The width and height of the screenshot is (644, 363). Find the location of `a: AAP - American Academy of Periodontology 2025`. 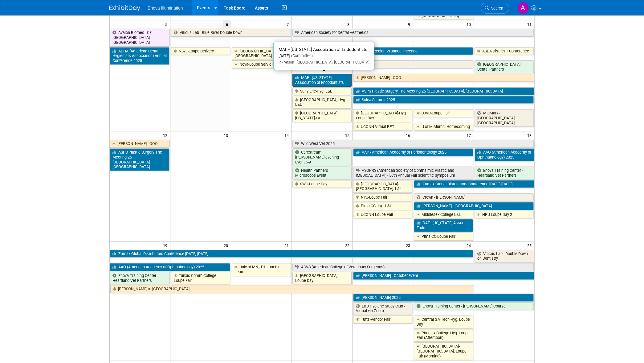

a: AAP - American Academy of Periodontology 2025 is located at coordinates (413, 152).